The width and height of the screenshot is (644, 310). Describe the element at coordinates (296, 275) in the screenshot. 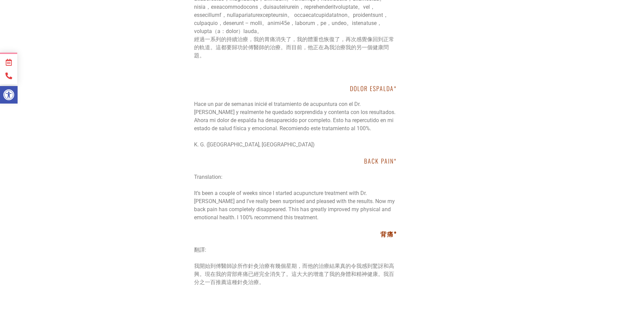

I see `p: 我開始到傅醫師診所作針灸治療有幾個星期，而他的治療結果真的令我感到驚訝和高興。現在我的背部疼痛已經完全消失了。這大大的增進了我的身體和精神健康。我百分之一百推薦這種針灸治療。` at that location.